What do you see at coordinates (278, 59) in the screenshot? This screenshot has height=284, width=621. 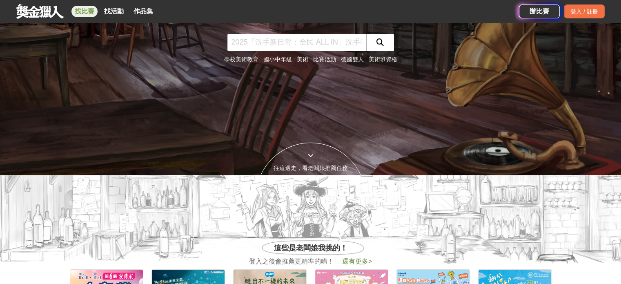 I see `a: 國小中年級` at bounding box center [278, 59].